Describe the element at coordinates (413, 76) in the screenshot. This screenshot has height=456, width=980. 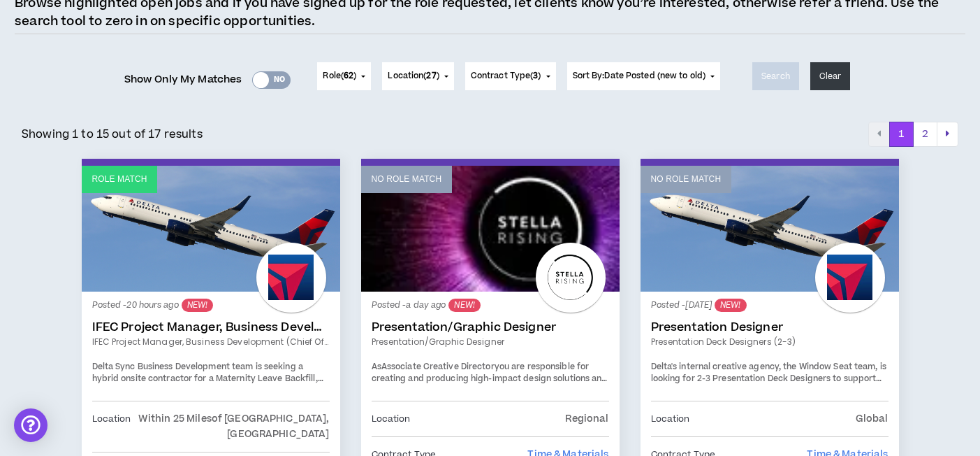
I see `span: Location ( )` at that location.